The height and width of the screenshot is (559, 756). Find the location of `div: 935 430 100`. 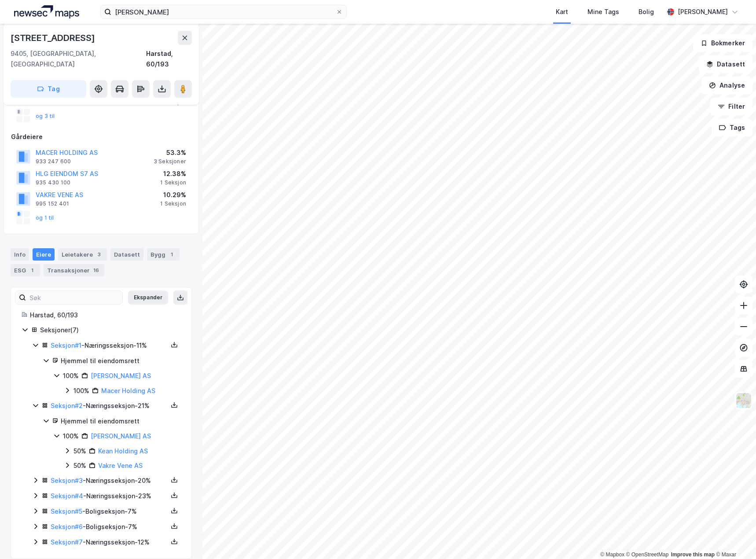

div: 935 430 100 is located at coordinates (53, 183).